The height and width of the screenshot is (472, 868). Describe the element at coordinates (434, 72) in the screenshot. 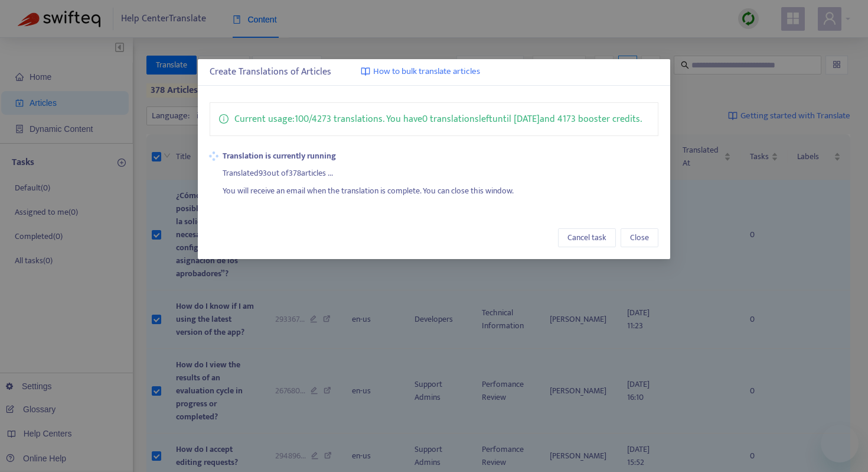

I see `div: Create Translations of Articles` at that location.